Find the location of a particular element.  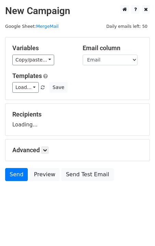

h5: Advanced is located at coordinates (78, 150).